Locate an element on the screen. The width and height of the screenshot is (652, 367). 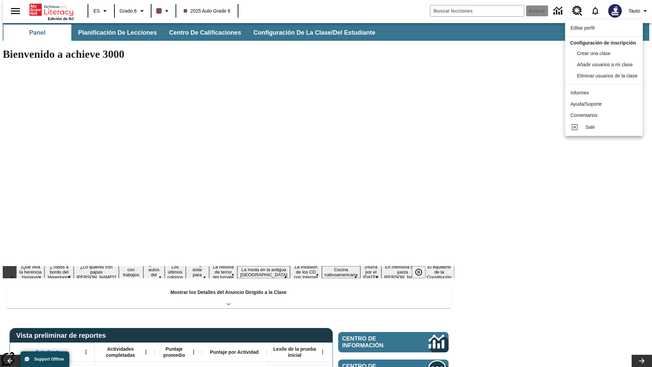
span: Editar perfil is located at coordinates (583, 28).